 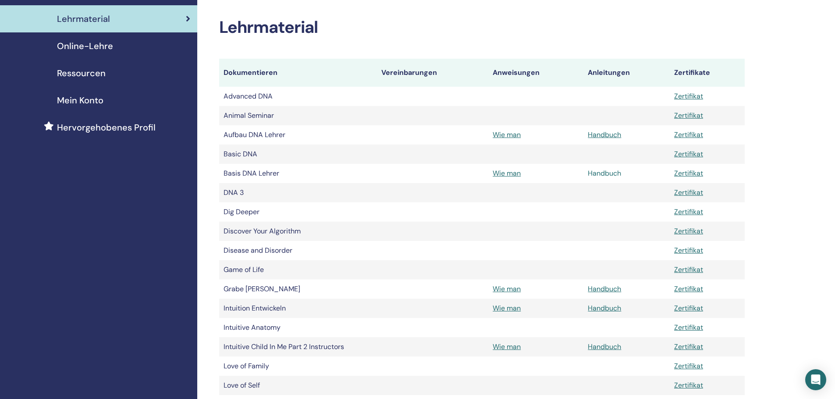 I want to click on span: Hervorgehobenes Profil, so click(x=106, y=128).